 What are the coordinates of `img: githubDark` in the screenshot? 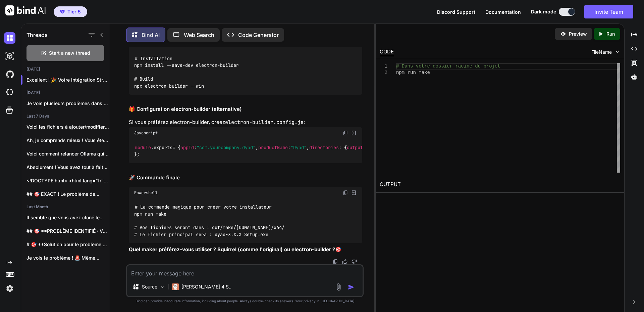 It's located at (10, 74).